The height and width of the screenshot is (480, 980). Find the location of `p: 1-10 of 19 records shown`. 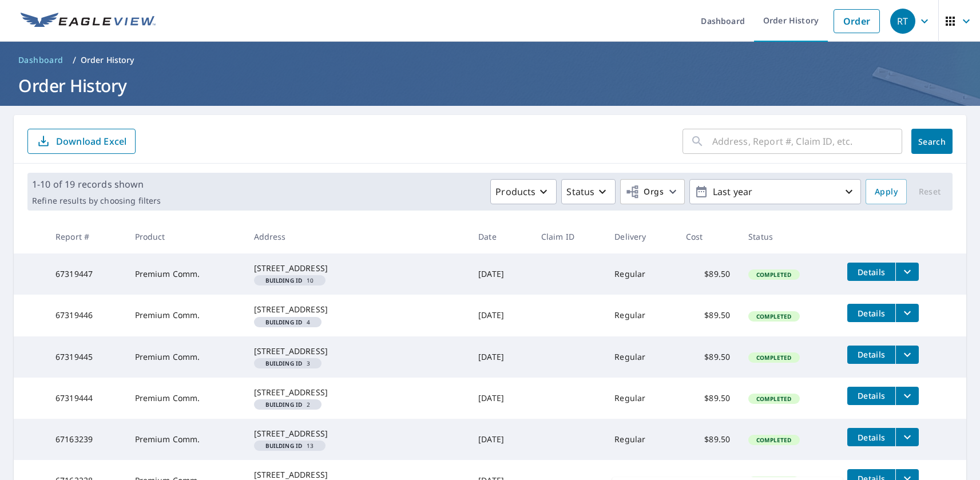

p: 1-10 of 19 records shown is located at coordinates (96, 184).